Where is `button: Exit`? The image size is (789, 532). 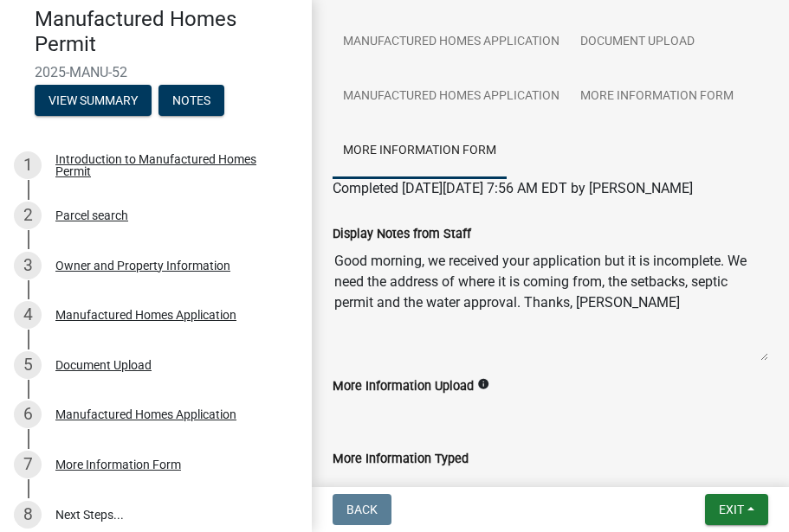
button: Exit is located at coordinates (736, 510).